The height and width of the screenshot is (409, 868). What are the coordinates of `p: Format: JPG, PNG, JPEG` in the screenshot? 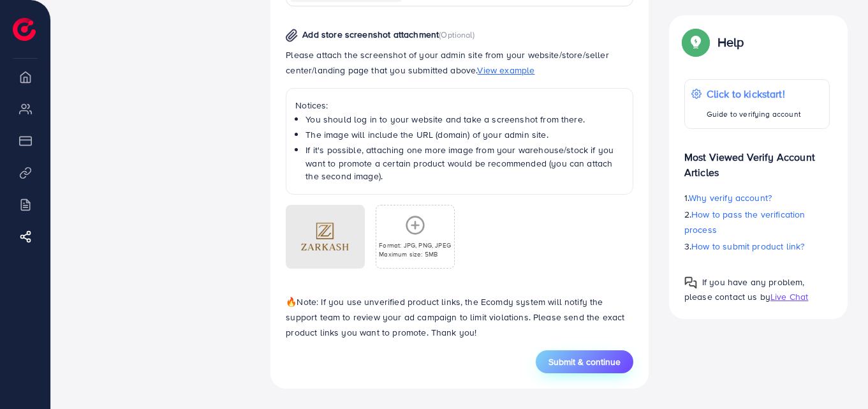 It's located at (414, 245).